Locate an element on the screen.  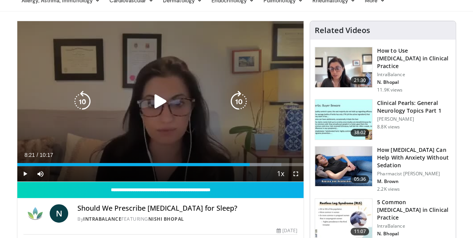
button: Mute is located at coordinates (40, 174).